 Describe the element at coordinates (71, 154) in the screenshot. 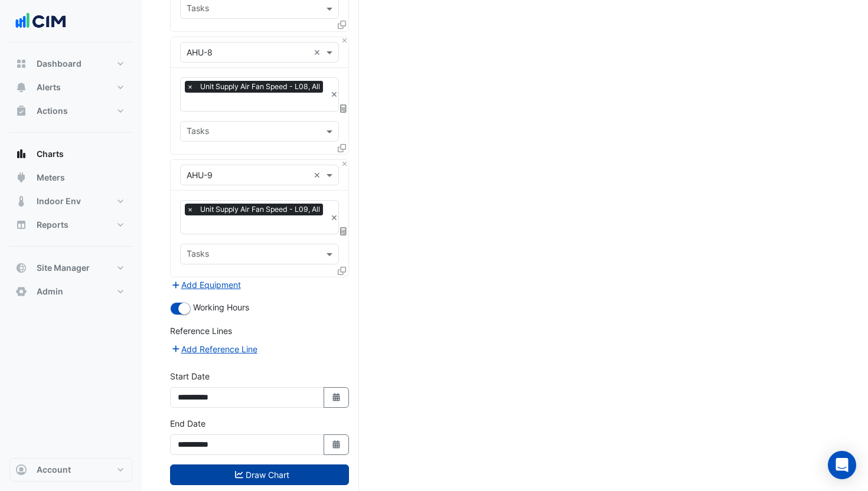

I see `button: Charts` at that location.